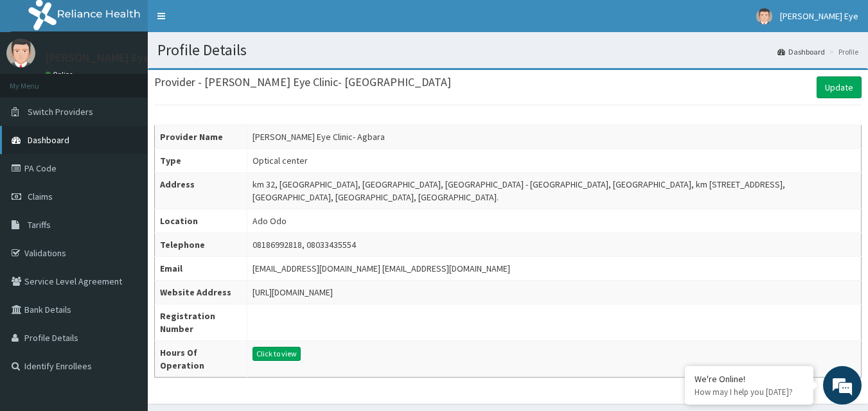  What do you see at coordinates (508, 50) in the screenshot?
I see `h1: Profile Details` at bounding box center [508, 50].